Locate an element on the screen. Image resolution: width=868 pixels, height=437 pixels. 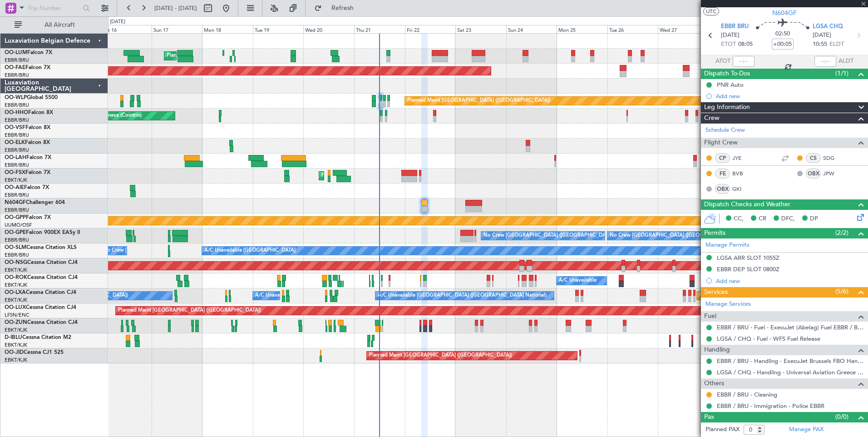
a: OO-FAEFalcon 7X is located at coordinates (27, 67).